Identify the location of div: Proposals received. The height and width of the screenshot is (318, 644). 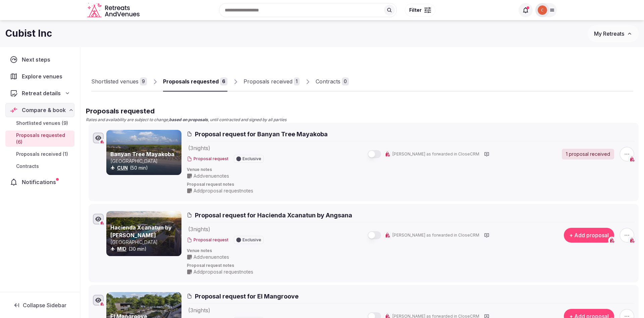
(268, 82).